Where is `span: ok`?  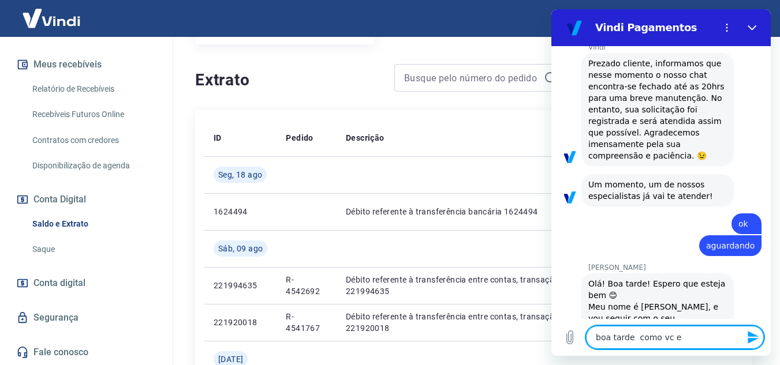
span: ok is located at coordinates (192, 215).